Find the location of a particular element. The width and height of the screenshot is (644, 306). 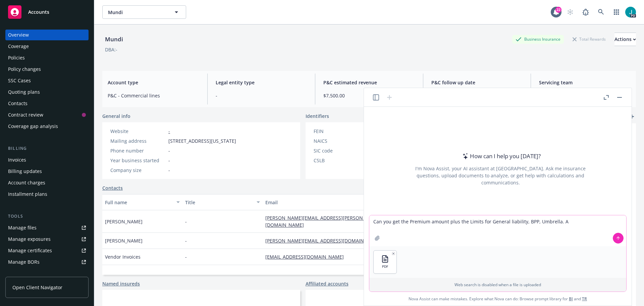

a: TR is located at coordinates (584, 299).